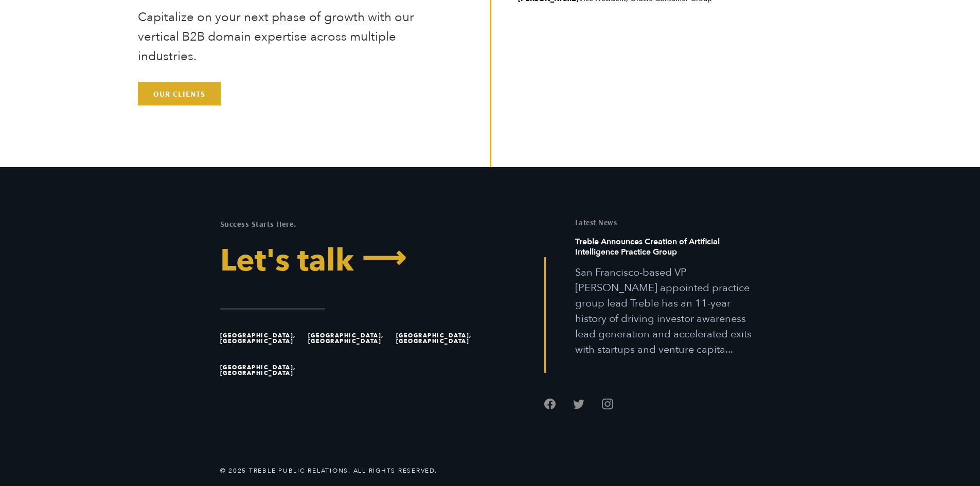  I want to click on h5: Latest News, so click(668, 222).